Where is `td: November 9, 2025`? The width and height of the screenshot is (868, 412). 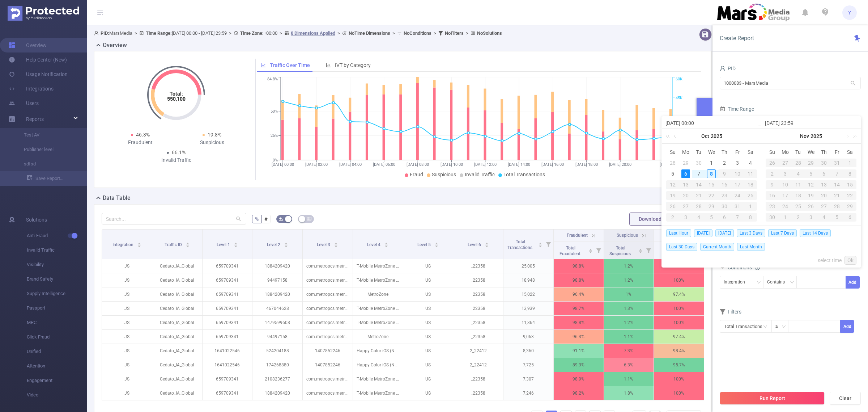 td: November 9, 2025 is located at coordinates (772, 185).